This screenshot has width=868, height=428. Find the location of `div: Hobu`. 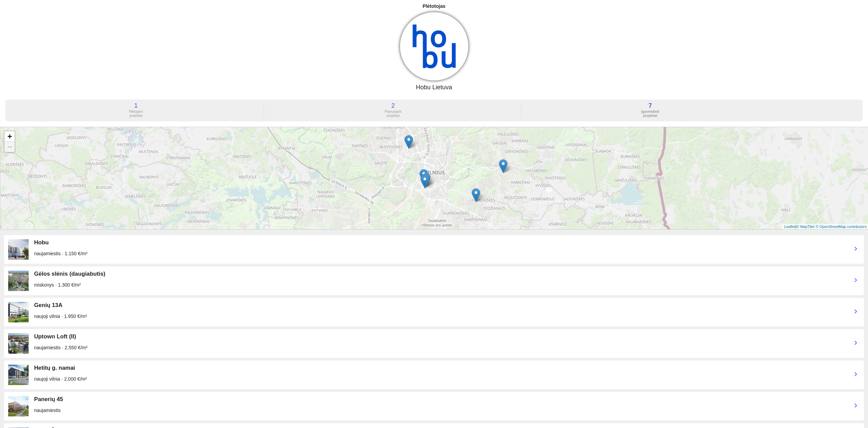

div: Hobu is located at coordinates (440, 243).